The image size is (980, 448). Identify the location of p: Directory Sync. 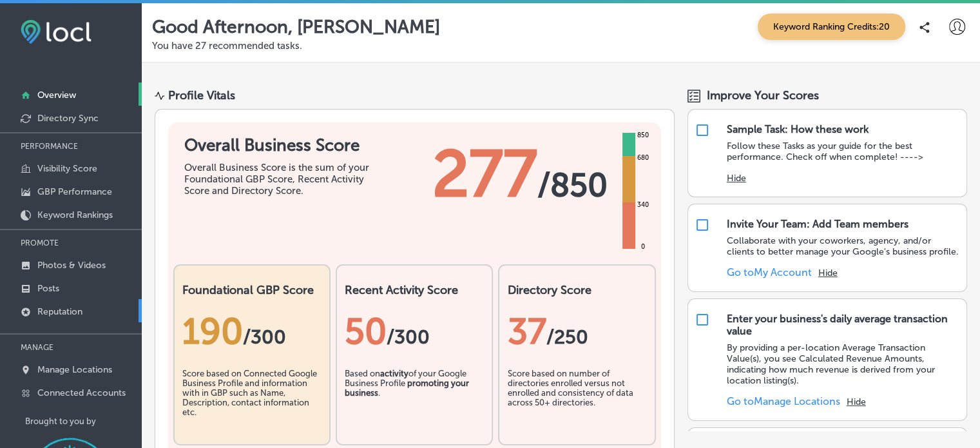
(68, 118).